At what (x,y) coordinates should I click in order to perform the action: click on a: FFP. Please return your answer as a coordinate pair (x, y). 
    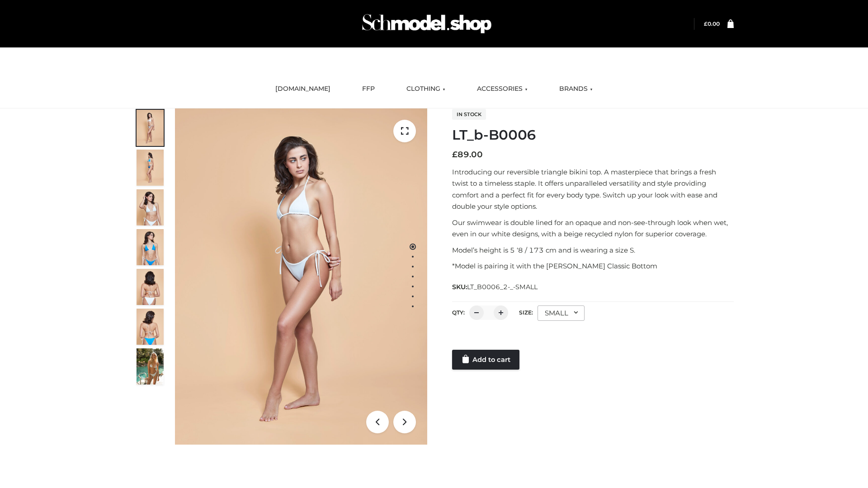
    Looking at the image, I should click on (368, 89).